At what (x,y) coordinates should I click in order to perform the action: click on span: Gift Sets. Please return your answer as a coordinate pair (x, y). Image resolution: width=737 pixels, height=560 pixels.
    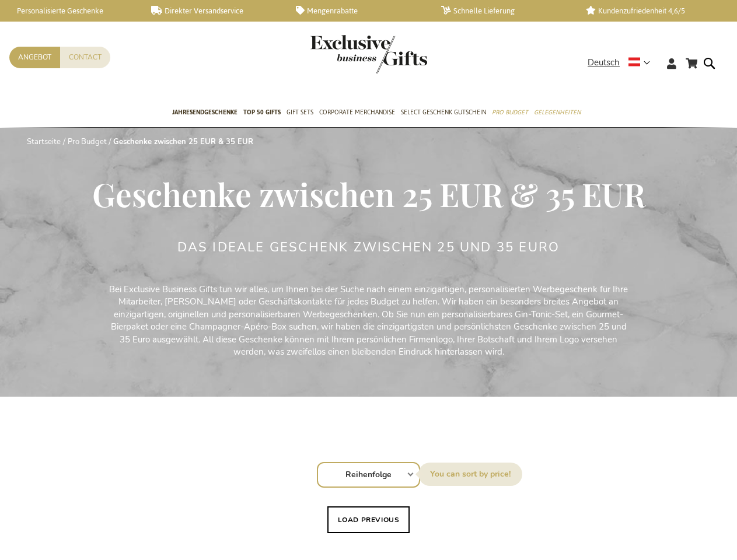
    Looking at the image, I should click on (300, 112).